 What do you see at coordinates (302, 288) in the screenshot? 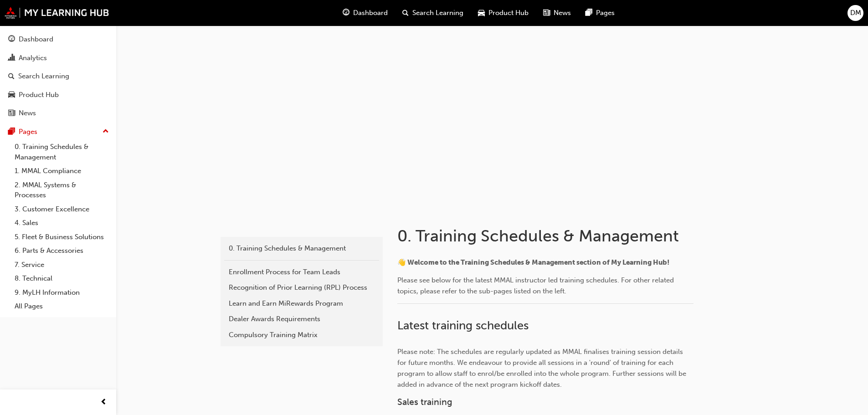
I see `div: Recognition of Prior Learning (RPL) Process` at bounding box center [302, 288].